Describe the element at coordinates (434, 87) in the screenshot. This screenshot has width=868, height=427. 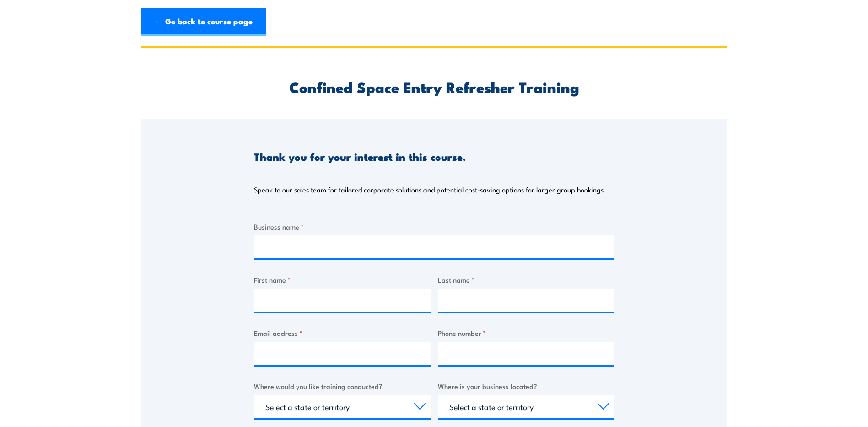
I see `h2: Confined Space Entry Refresher Training` at that location.